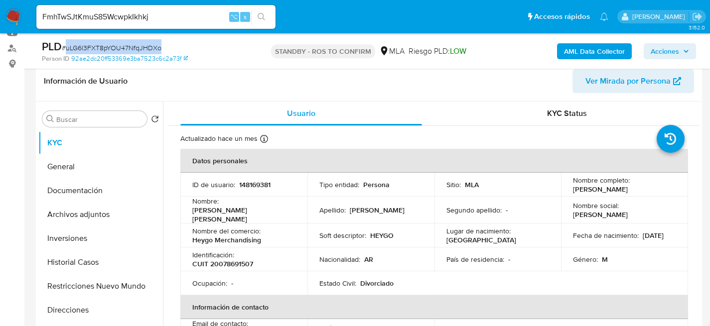 The height and width of the screenshot is (326, 710). Describe the element at coordinates (382, 236) in the screenshot. I see `p: HEYGO` at that location.